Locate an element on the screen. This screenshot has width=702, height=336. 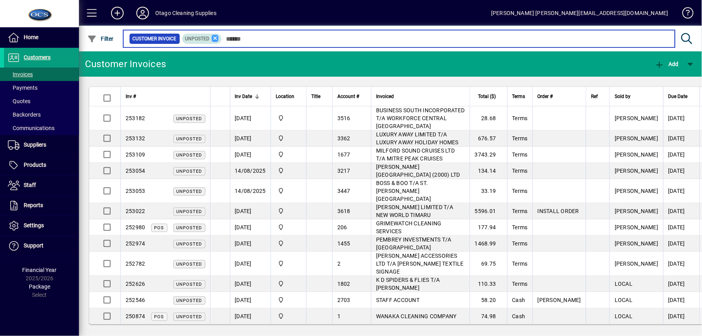
a: Home is located at coordinates (41, 38).